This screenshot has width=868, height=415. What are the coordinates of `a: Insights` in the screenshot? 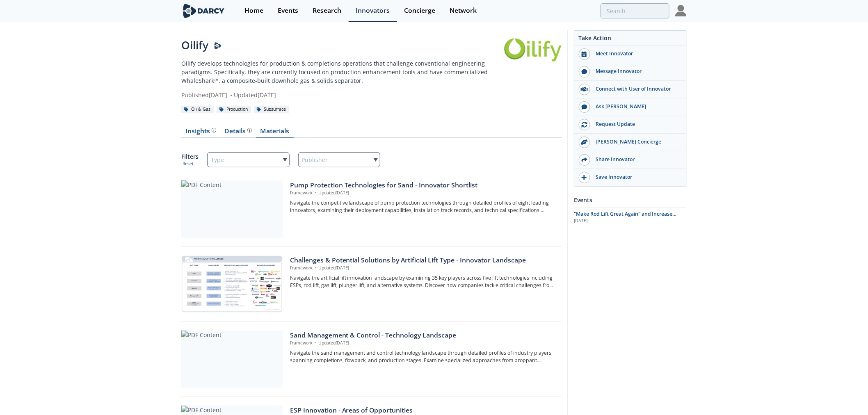 It's located at (201, 133).